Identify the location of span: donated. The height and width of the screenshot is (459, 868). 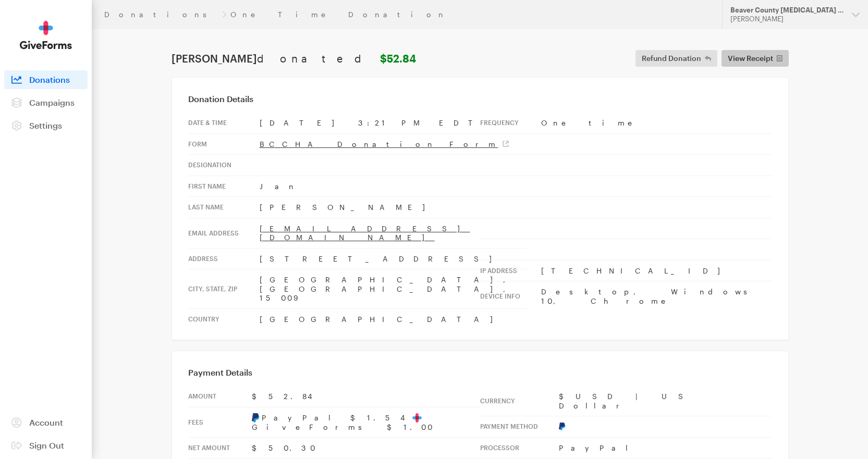
(317, 58).